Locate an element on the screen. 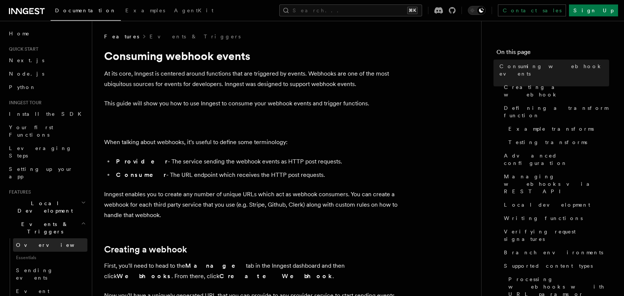  button: Events & Triggers is located at coordinates (46, 228).